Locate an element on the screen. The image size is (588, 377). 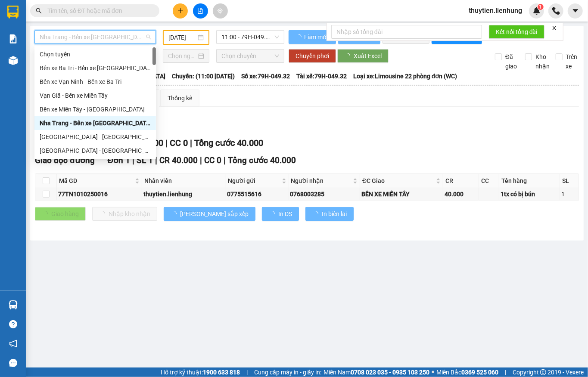
div: Bến xe Miền Tây - Nha Trang is located at coordinates (95, 109).